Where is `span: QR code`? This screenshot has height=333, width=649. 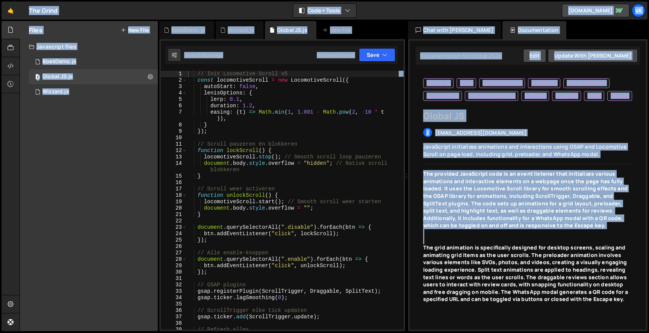
span: QR code is located at coordinates (620, 96).